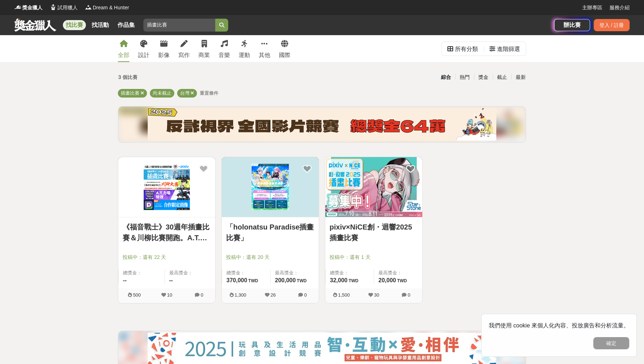 The width and height of the screenshot is (644, 364). I want to click on span: 20,000, so click(387, 281).